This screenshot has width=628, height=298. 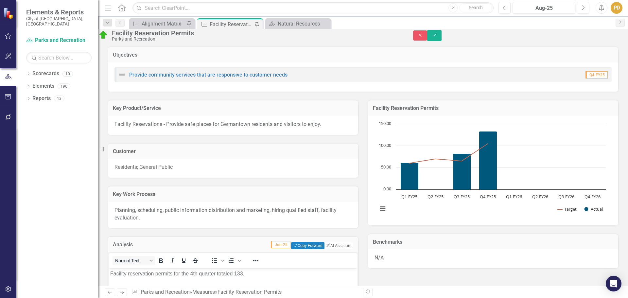 What do you see at coordinates (385, 145) in the screenshot?
I see `text: 100.00` at bounding box center [385, 145].